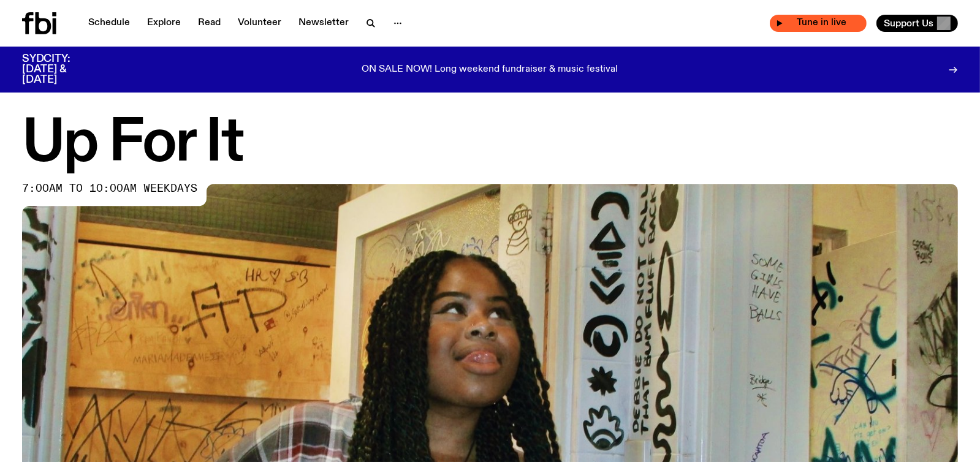 The width and height of the screenshot is (980, 462). What do you see at coordinates (908, 23) in the screenshot?
I see `span: Support Us` at bounding box center [908, 23].